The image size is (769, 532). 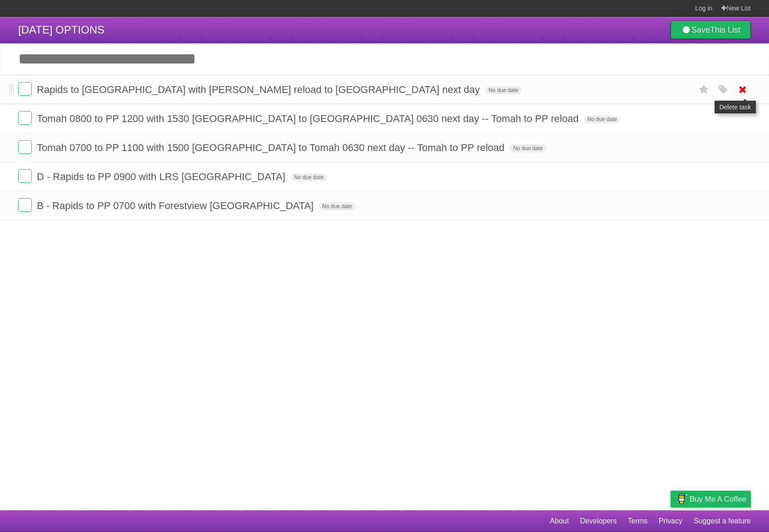 What do you see at coordinates (638, 521) in the screenshot?
I see `a: Terms` at bounding box center [638, 521].